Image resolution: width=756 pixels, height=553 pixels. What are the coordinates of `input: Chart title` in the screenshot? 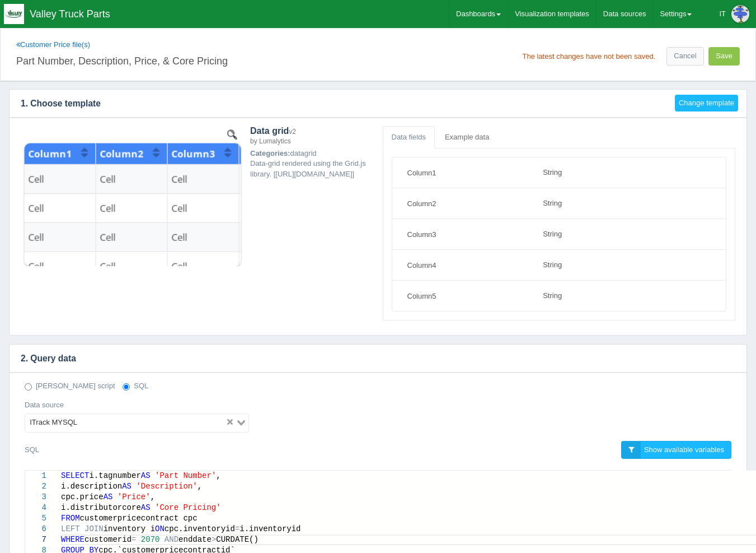 It's located at (195, 60).